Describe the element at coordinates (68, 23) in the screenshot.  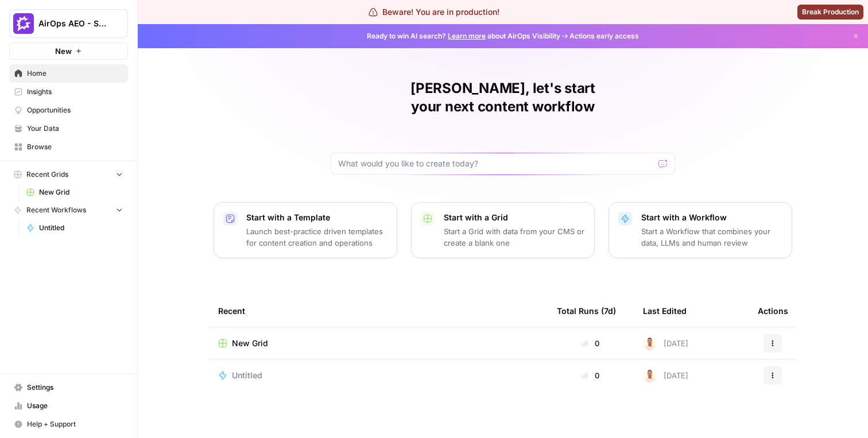
I see `button: Workspace: AirOps AEO - Single Brand (Gong)` at that location.